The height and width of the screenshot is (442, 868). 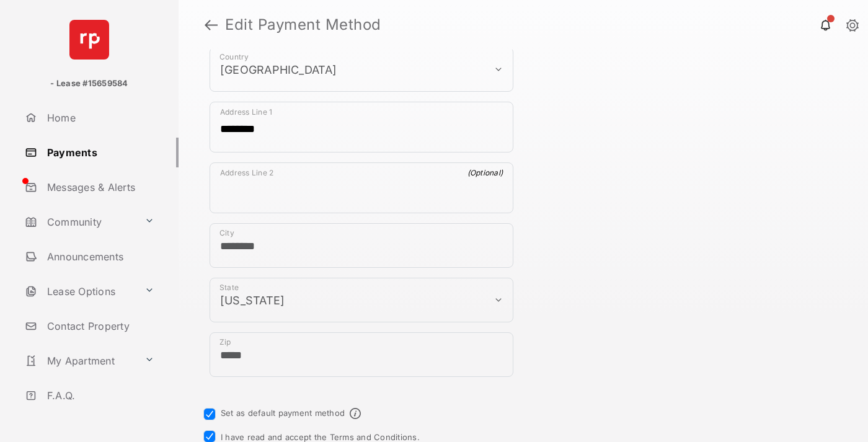 I want to click on a: Home, so click(x=99, y=118).